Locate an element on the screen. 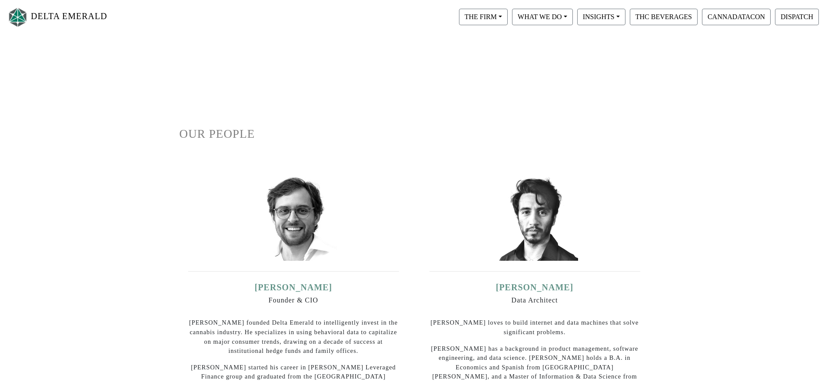  button: THC BEVERAGES is located at coordinates (664, 17).